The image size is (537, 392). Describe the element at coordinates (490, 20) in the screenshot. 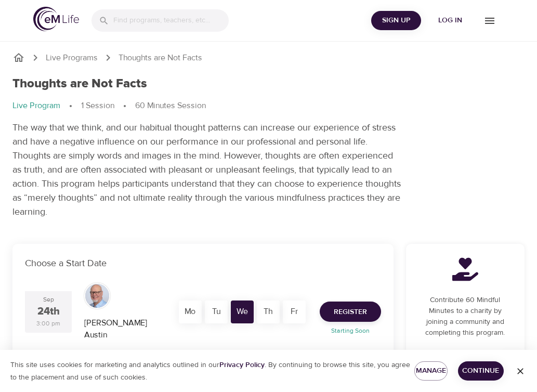

I see `button: menu` at that location.